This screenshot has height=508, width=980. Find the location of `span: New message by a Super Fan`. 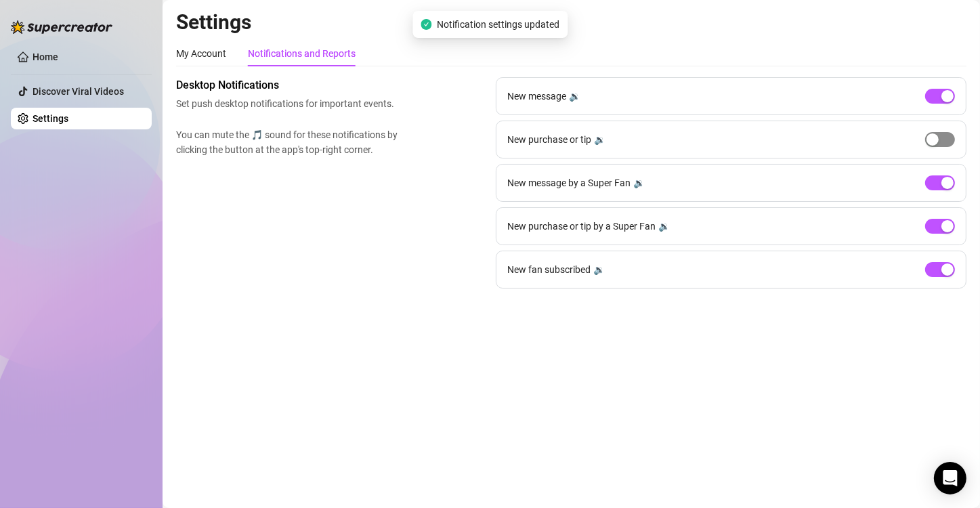

span: New message by a Super Fan is located at coordinates (569, 183).